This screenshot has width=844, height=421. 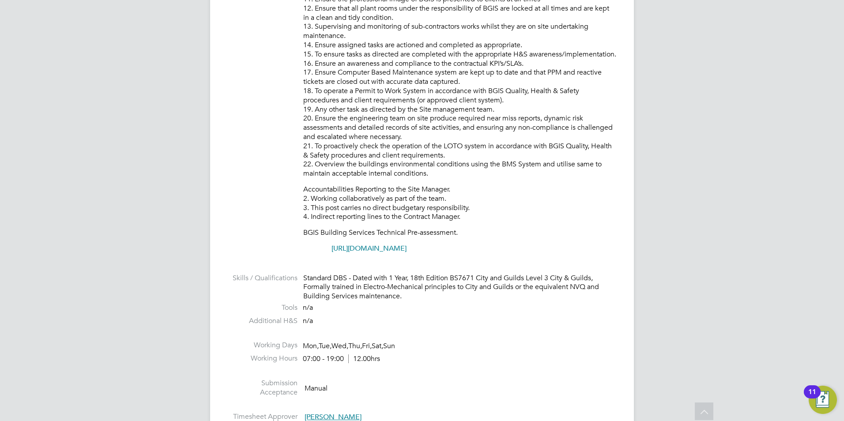 What do you see at coordinates (263, 321) in the screenshot?
I see `label: Additional H&S` at bounding box center [263, 321].